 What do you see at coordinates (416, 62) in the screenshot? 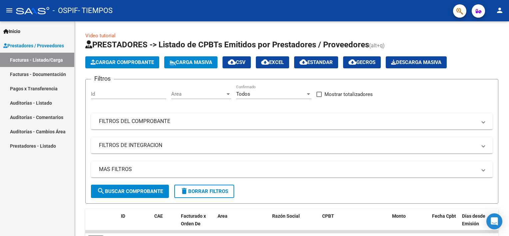
I see `button: Descarga Masiva` at bounding box center [416, 62].